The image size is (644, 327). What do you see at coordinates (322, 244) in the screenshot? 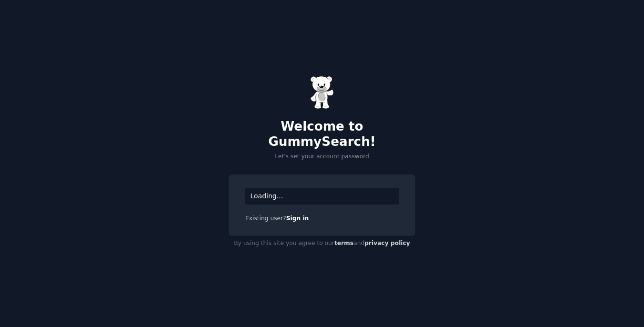
I see `div: By using this site you agree to our and` at bounding box center [322, 244].